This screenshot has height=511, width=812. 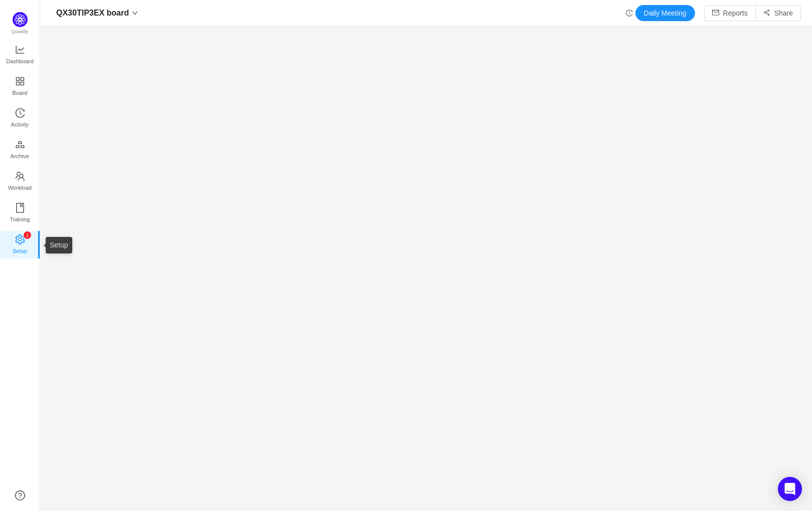 What do you see at coordinates (20, 119) in the screenshot?
I see `a: Activity` at bounding box center [20, 119].